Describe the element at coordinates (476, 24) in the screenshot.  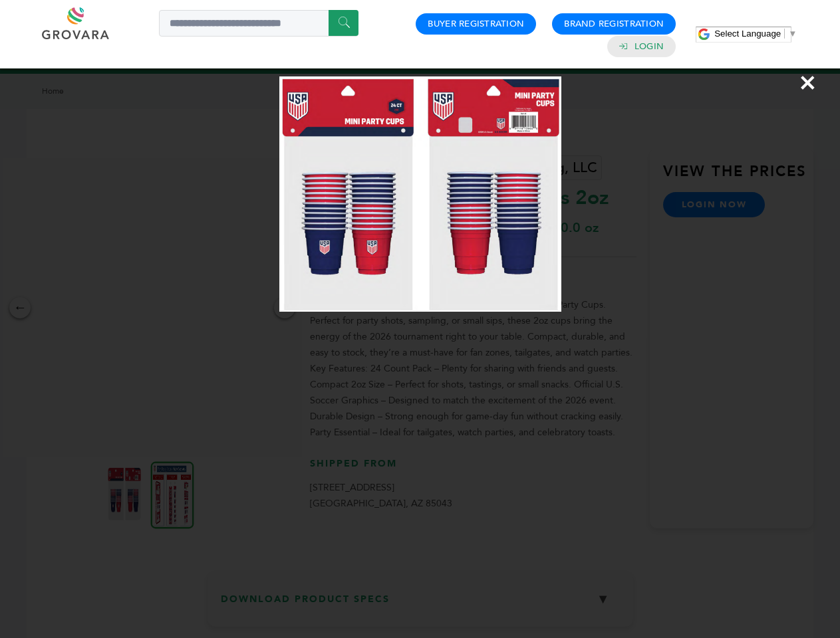
I see `a: Buyer Registration` at that location.